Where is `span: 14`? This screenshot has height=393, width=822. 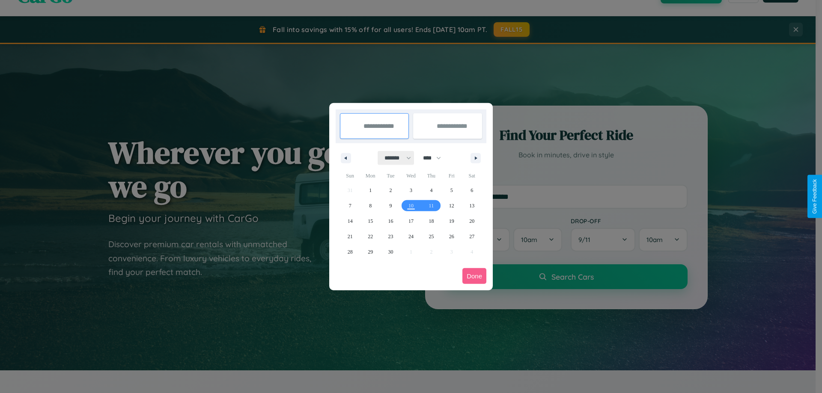 span: 14 is located at coordinates (350, 221).